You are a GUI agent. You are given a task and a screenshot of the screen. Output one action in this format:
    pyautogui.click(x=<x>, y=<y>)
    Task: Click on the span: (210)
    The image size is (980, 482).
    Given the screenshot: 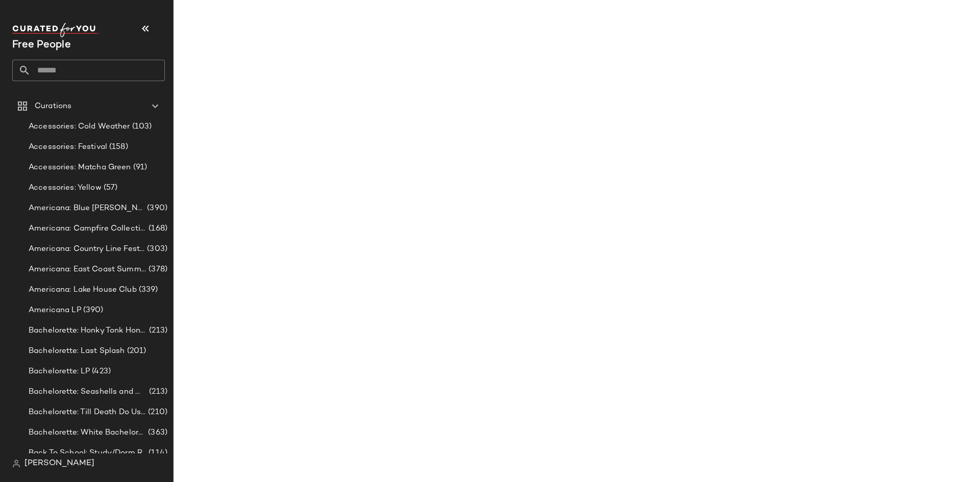 What is the action you would take?
    pyautogui.click(x=156, y=412)
    